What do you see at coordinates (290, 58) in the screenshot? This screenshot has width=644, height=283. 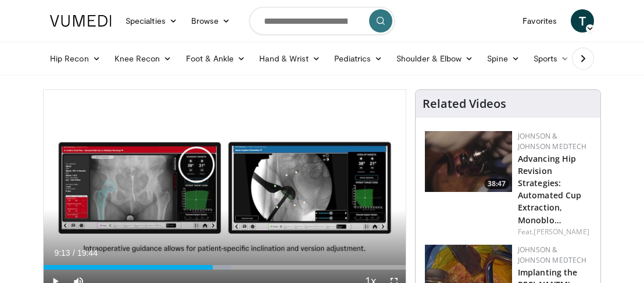 I see `a: Hand & Wrist` at bounding box center [290, 58].